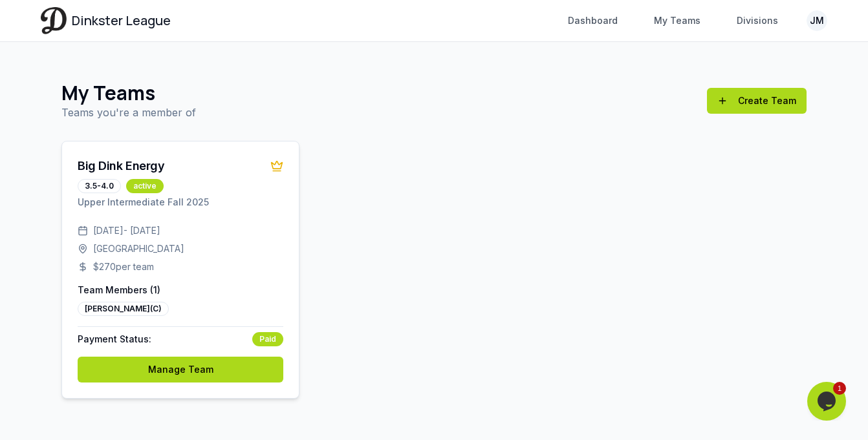  Describe the element at coordinates (817, 20) in the screenshot. I see `span: JM` at that location.